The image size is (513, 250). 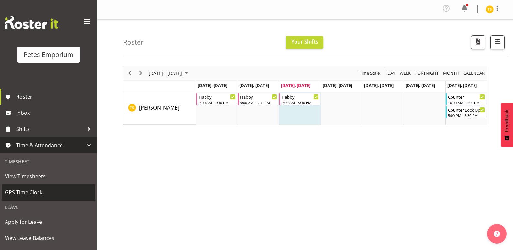 I want to click on span: Inbox, so click(x=55, y=113).